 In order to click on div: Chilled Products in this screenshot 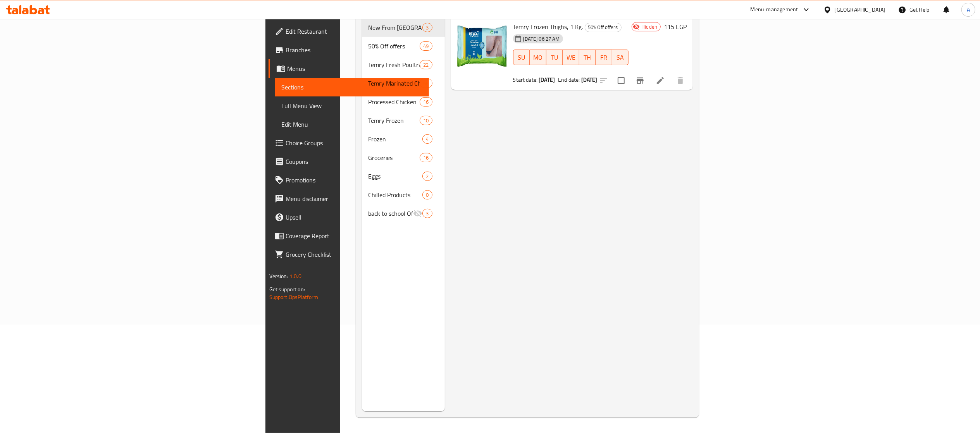, I will do `click(395, 195)`.